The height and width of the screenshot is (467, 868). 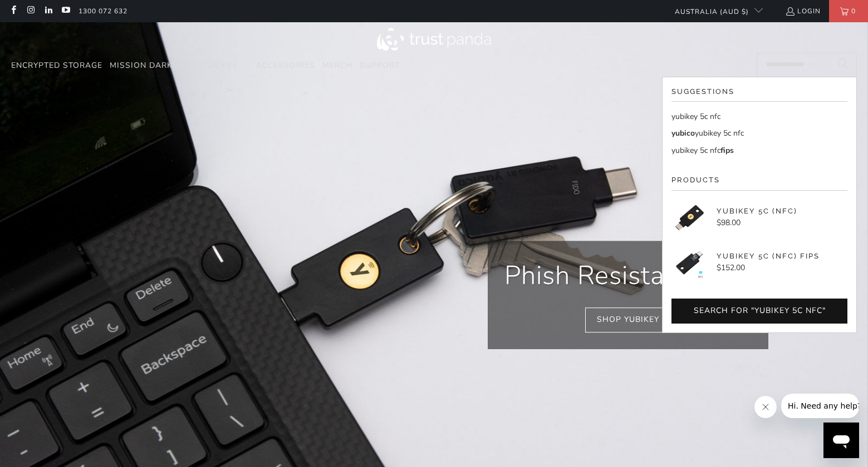 What do you see at coordinates (225, 66) in the screenshot?
I see `summary: YubiKey` at bounding box center [225, 66].